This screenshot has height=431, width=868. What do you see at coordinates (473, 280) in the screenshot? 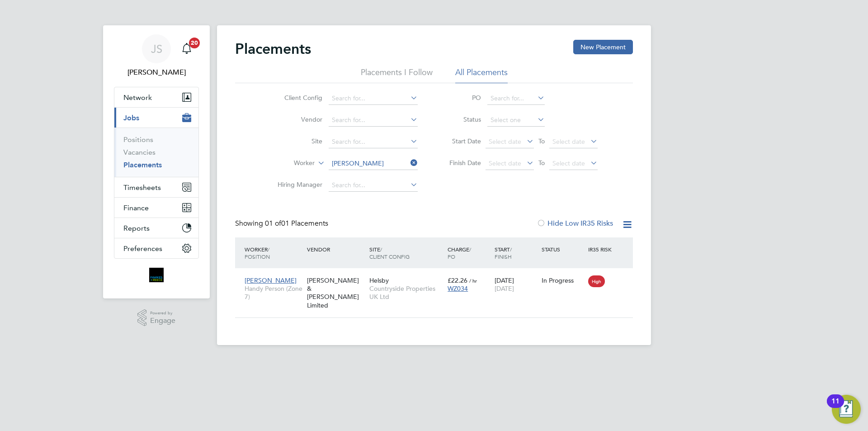
I see `span: / hr` at bounding box center [473, 280].